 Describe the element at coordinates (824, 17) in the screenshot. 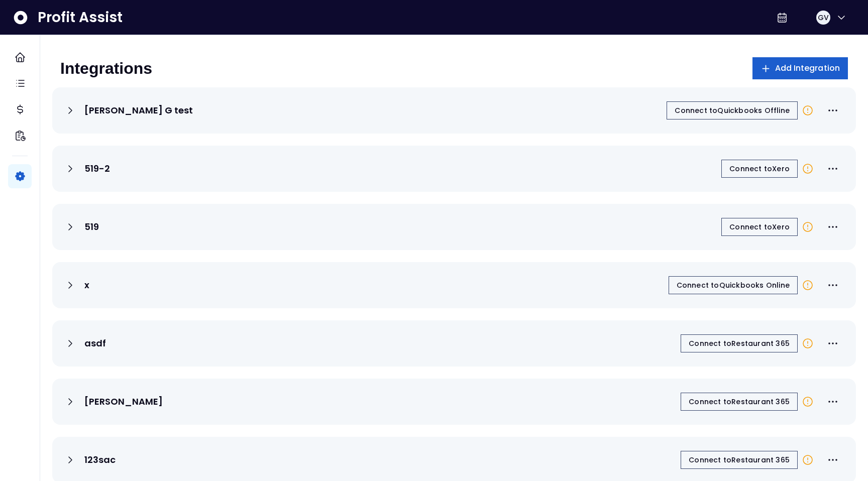

I see `span: GV` at that location.